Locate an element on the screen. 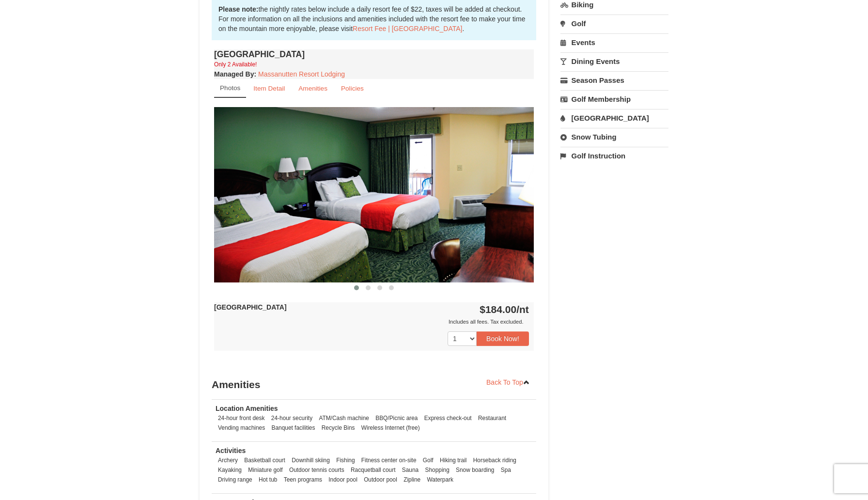 The image size is (868, 500). img: 18876286-41-233aa5f3.jpg is located at coordinates (374, 194).